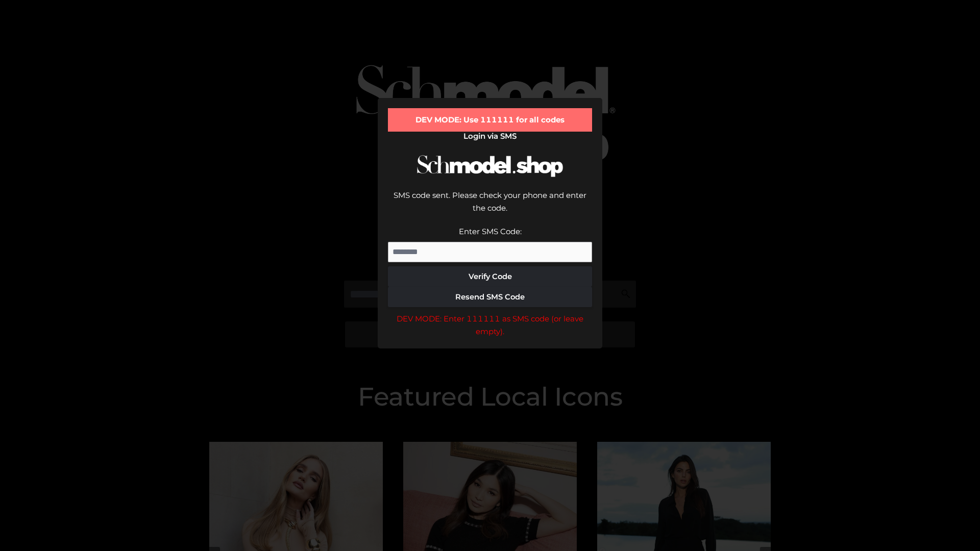 Image resolution: width=980 pixels, height=551 pixels. I want to click on div: DEV MODE: Use 111111 for all codes, so click(490, 120).